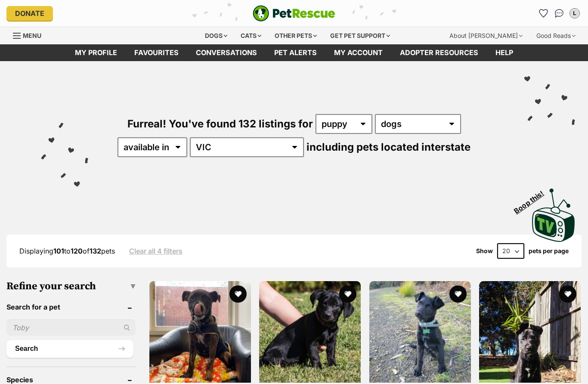  What do you see at coordinates (556, 36) in the screenshot?
I see `div: Good Reads` at bounding box center [556, 36].